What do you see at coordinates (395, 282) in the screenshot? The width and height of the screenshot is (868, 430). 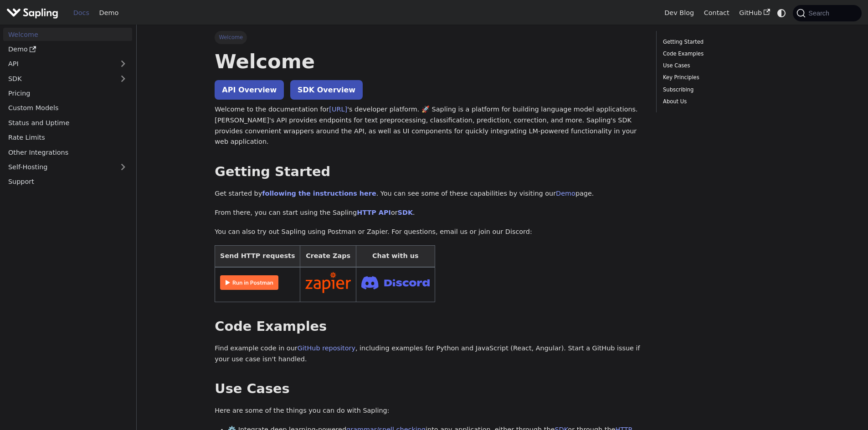 I see `img: Join Discord` at bounding box center [395, 282].